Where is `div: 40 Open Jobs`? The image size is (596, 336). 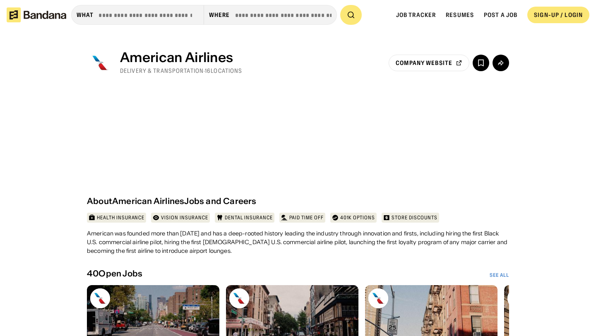 div: 40 Open Jobs is located at coordinates (115, 274).